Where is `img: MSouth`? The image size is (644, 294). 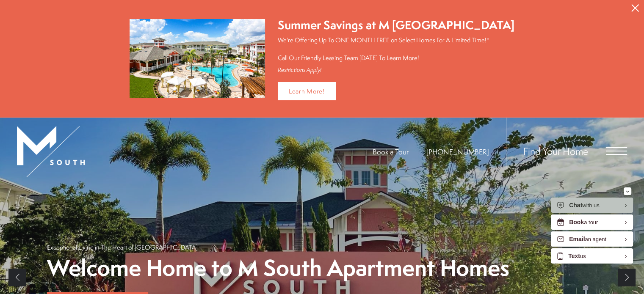 img: MSouth is located at coordinates (51, 152).